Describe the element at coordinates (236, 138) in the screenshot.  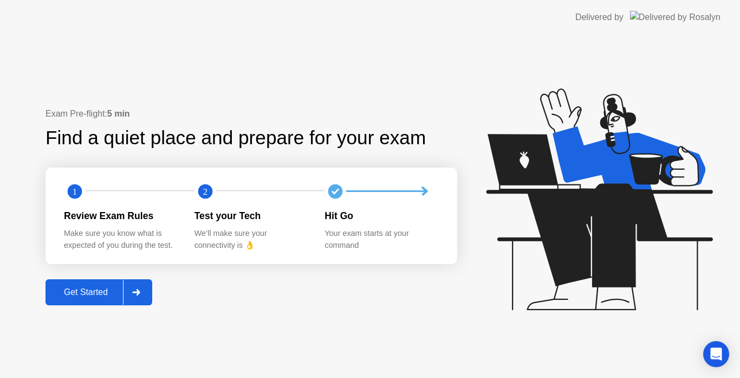
I see `div: Find a quiet place and prepare for your exam` at that location.